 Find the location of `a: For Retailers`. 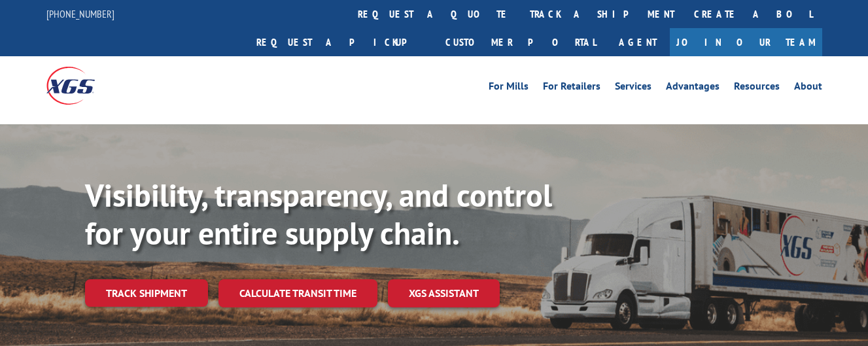

a: For Retailers is located at coordinates (572, 89).